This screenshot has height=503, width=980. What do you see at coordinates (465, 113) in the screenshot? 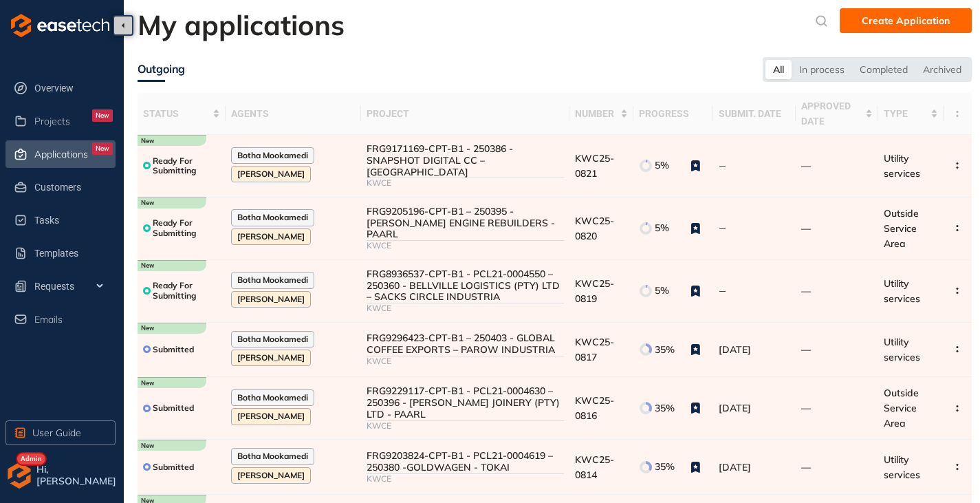
I see `th: project` at bounding box center [465, 113].